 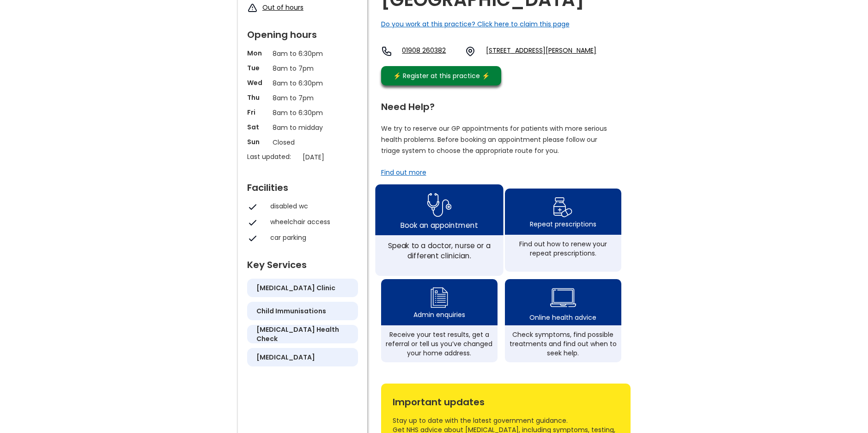 What do you see at coordinates (283, 8) in the screenshot?
I see `a: Out of hours` at bounding box center [283, 8].